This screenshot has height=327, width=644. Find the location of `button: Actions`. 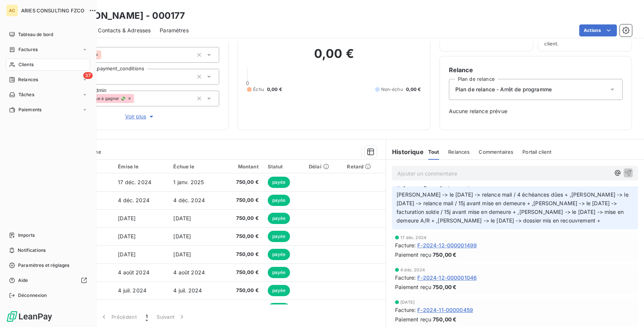

button: Actions is located at coordinates (598, 31).